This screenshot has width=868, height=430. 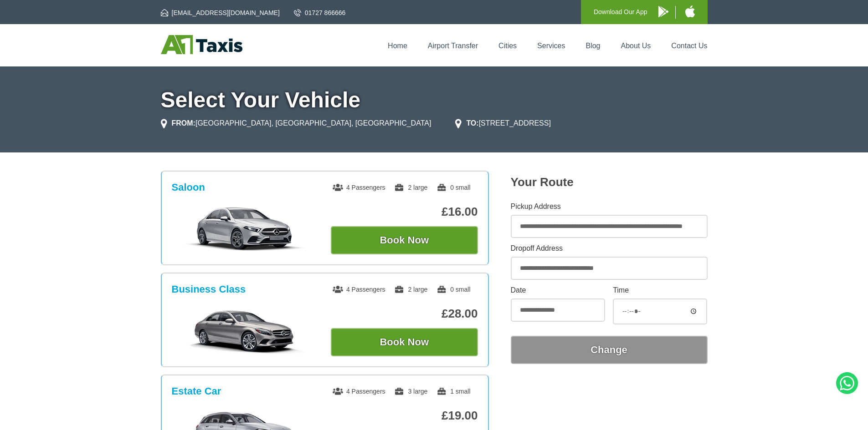 What do you see at coordinates (689, 46) in the screenshot?
I see `a: Contact Us` at bounding box center [689, 46].